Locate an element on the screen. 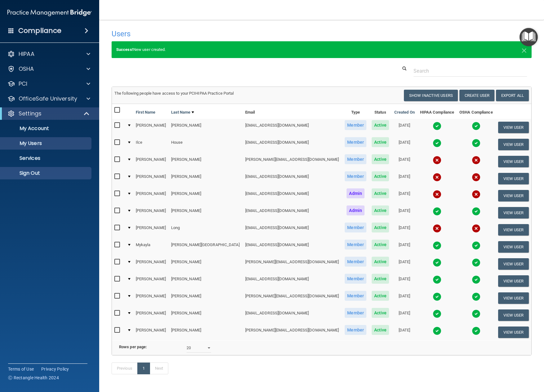  th: OSHA Compliance is located at coordinates (476, 112).